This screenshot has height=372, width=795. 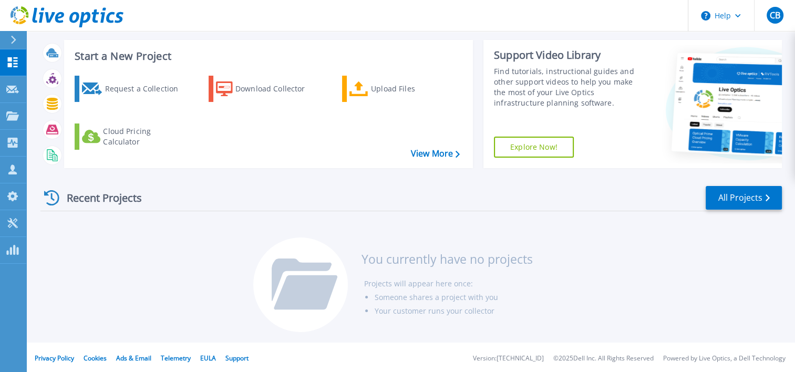 What do you see at coordinates (208, 358) in the screenshot?
I see `a: EULA` at bounding box center [208, 358].